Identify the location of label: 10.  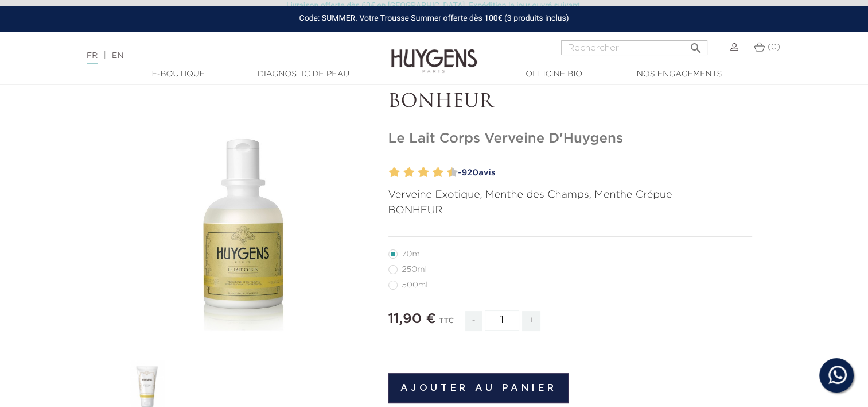
(454, 173).